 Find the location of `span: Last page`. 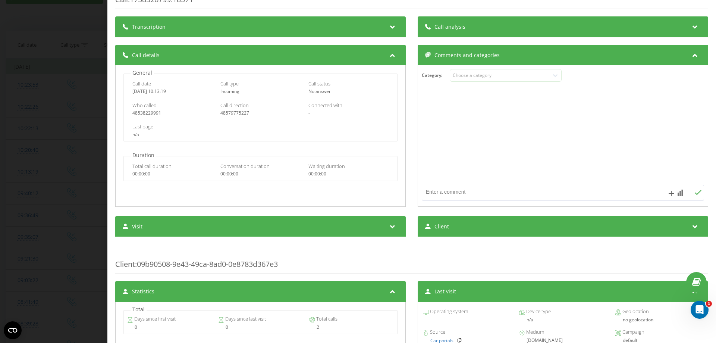

span: Last page is located at coordinates (143, 126).